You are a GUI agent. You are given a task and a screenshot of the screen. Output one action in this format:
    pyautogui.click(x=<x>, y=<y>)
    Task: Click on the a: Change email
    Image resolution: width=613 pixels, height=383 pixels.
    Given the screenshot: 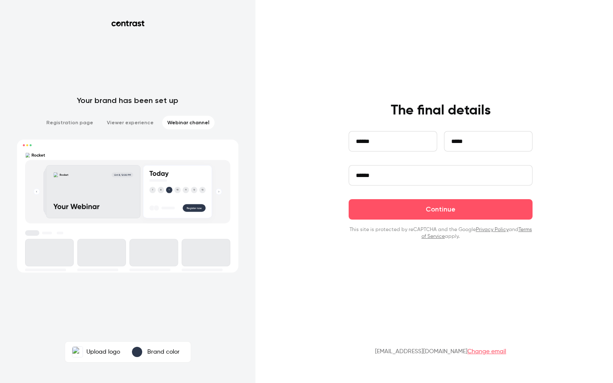 What is the action you would take?
    pyautogui.click(x=487, y=352)
    